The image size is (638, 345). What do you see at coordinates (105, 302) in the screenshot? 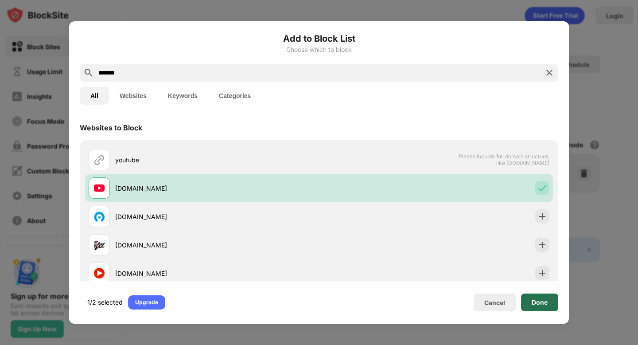
I see `div: 1/2 selected` at bounding box center [105, 302].